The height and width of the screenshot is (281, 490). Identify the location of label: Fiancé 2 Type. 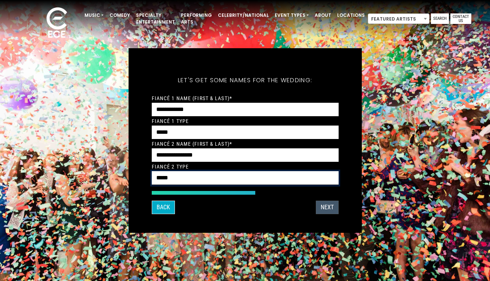
(170, 167).